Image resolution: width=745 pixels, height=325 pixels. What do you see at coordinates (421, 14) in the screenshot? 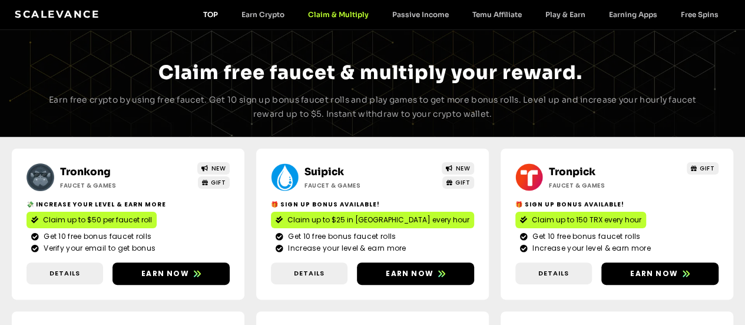
I see `a: Passive Income` at bounding box center [421, 14].